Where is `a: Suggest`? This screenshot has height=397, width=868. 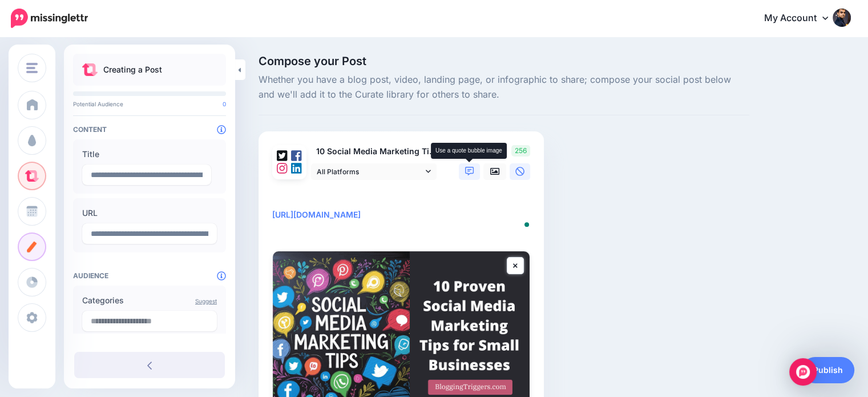 a: Suggest is located at coordinates (206, 301).